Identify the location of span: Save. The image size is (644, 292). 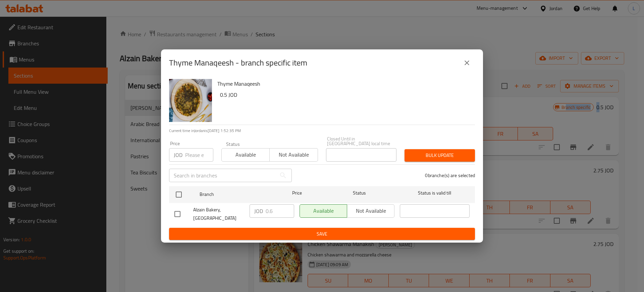
(322, 234).